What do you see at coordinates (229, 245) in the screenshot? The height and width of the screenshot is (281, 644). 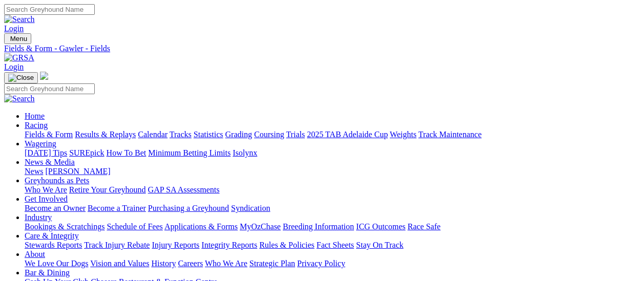 I see `a: Integrity Reports` at bounding box center [229, 245].